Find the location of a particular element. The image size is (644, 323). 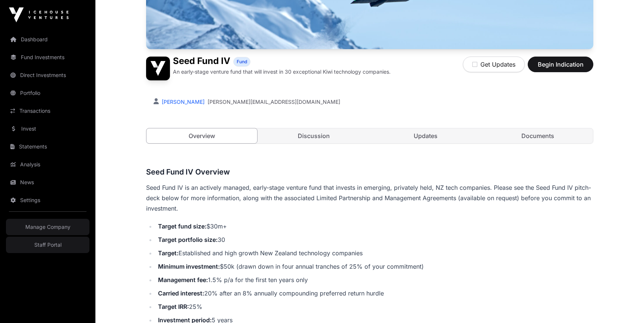

a: News is located at coordinates (48, 182).